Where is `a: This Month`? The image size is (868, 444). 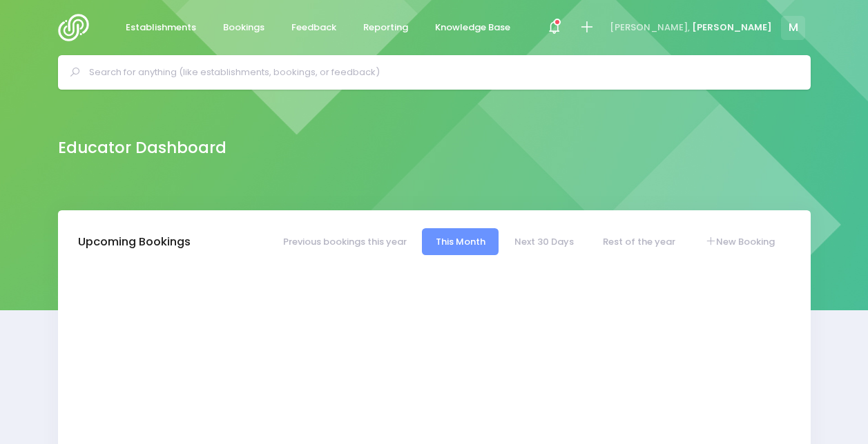 a: This Month is located at coordinates (460, 241).